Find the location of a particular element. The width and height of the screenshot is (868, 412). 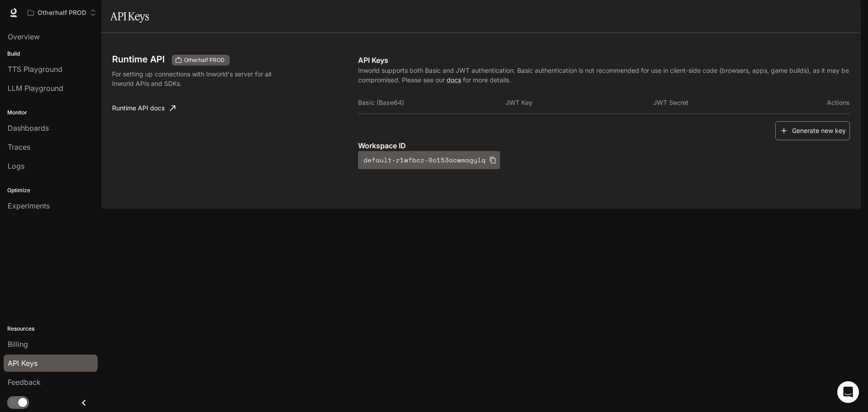

button: Open workspace menu is located at coordinates (62, 13).